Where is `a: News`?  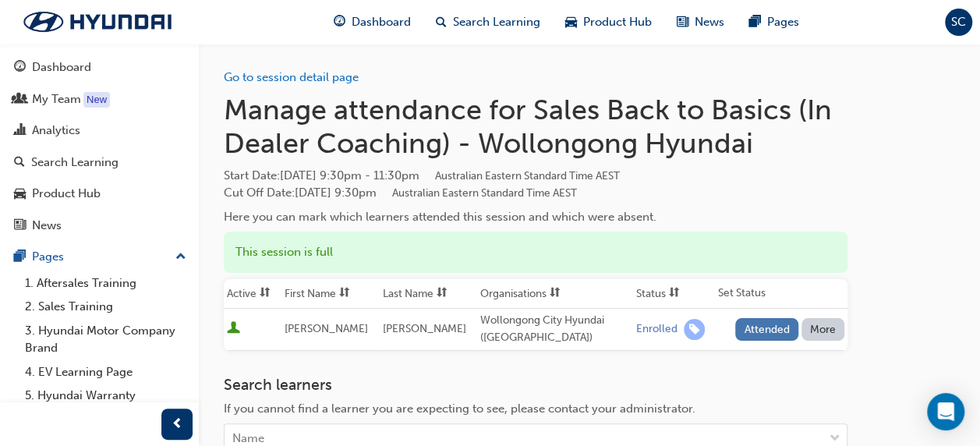 a: News is located at coordinates (99, 225).